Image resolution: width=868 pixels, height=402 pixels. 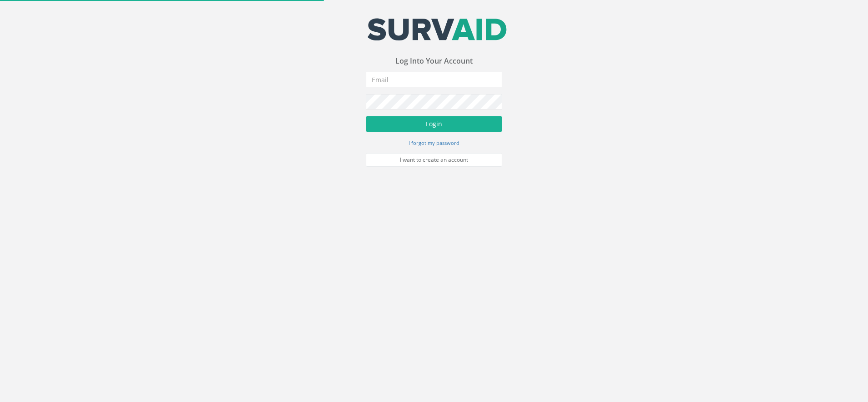 I want to click on a: I forgot my password, so click(x=434, y=143).